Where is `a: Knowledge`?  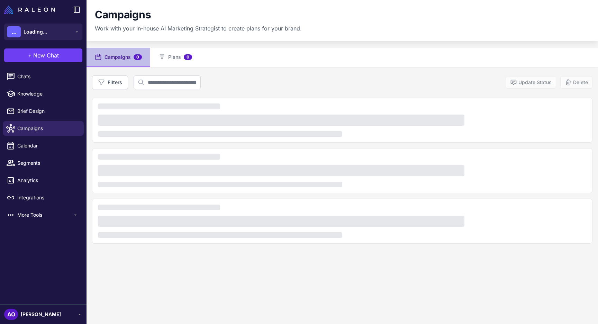
a: Knowledge is located at coordinates (43, 94).